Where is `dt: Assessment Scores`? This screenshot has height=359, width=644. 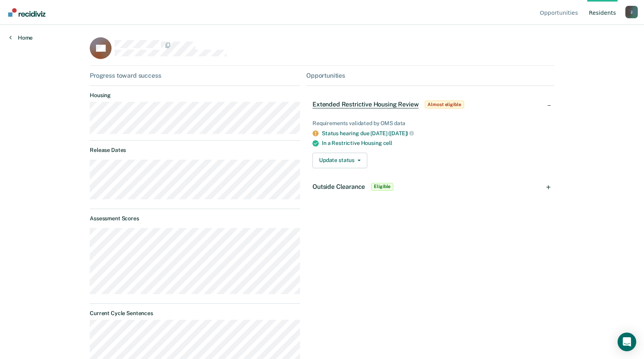 dt: Assessment Scores is located at coordinates (195, 218).